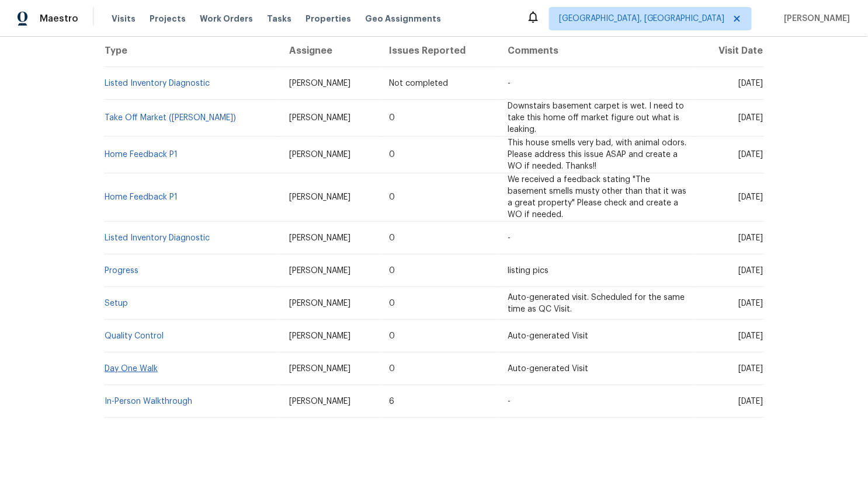  I want to click on th: Visit Date, so click(730, 51).